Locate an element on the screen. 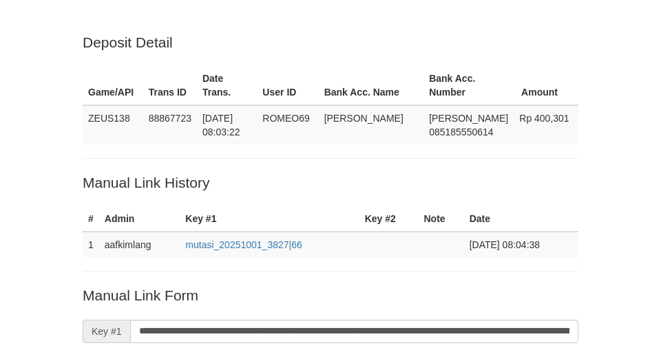 This screenshot has height=352, width=661. th: Amount is located at coordinates (546, 85).